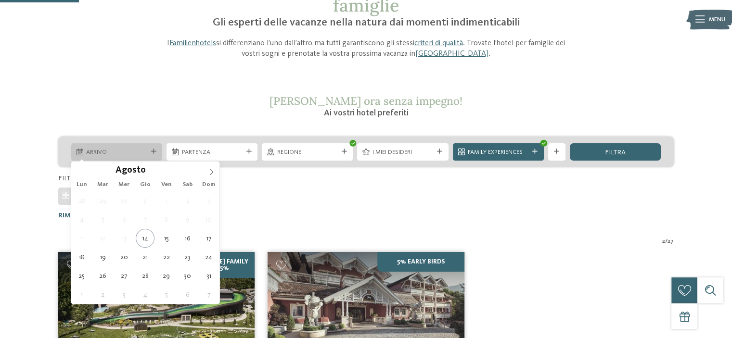  Describe the element at coordinates (208, 276) in the screenshot. I see `span: Agosto 31, 2025` at that location.